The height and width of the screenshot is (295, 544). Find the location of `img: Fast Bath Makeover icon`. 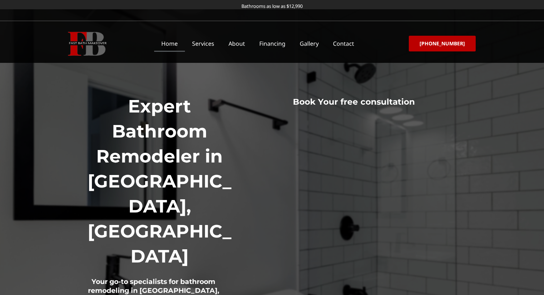

img: Fast Bath Makeover icon is located at coordinates (87, 44).